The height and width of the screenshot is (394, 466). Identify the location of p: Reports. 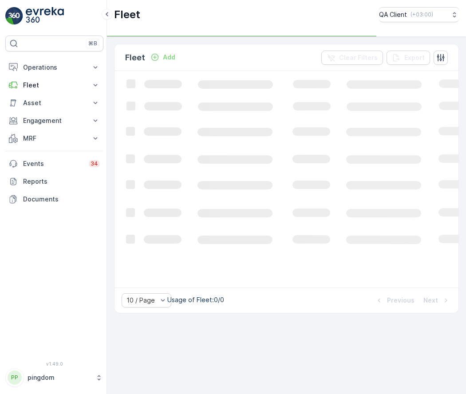
(61, 181).